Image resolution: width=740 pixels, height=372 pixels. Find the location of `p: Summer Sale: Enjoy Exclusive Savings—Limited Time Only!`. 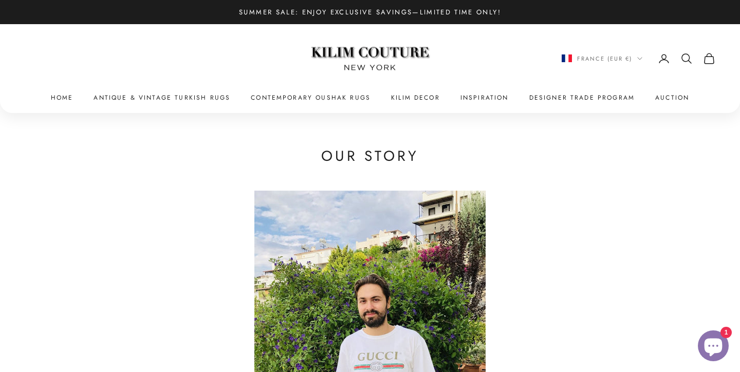

p: Summer Sale: Enjoy Exclusive Savings—Limited Time Only! is located at coordinates (370, 12).